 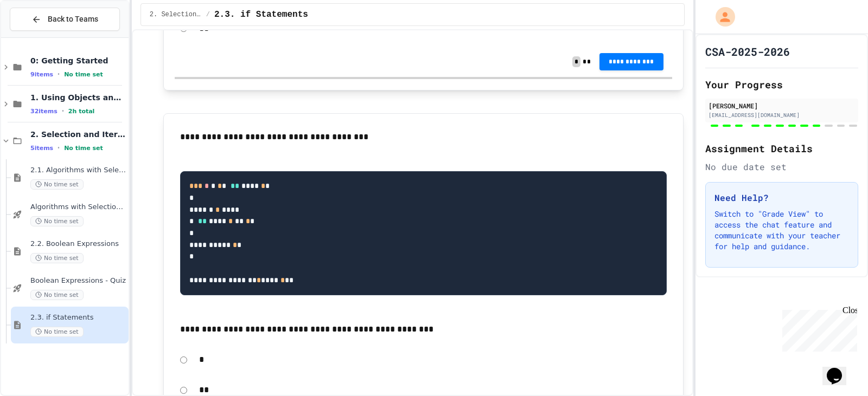 I want to click on span: Boolean Expressions - Quiz, so click(x=78, y=281).